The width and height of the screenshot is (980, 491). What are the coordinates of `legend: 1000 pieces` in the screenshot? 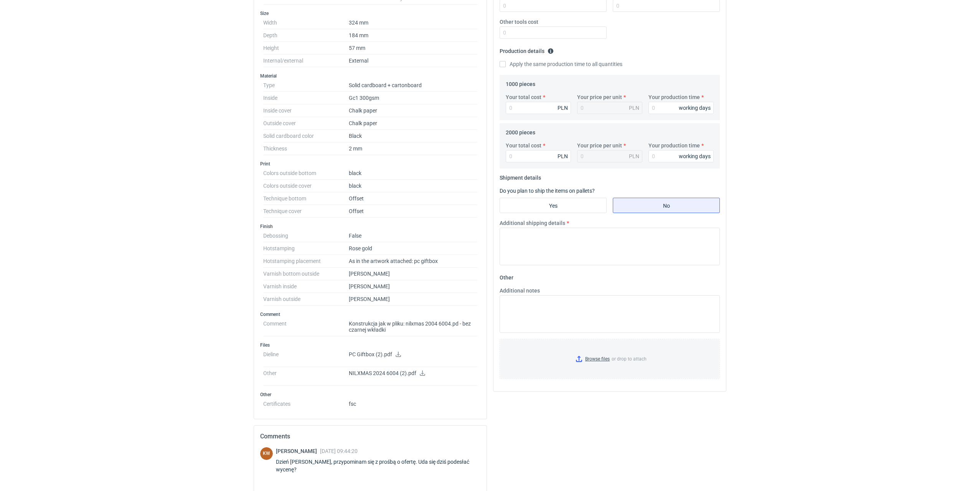 It's located at (521, 83).